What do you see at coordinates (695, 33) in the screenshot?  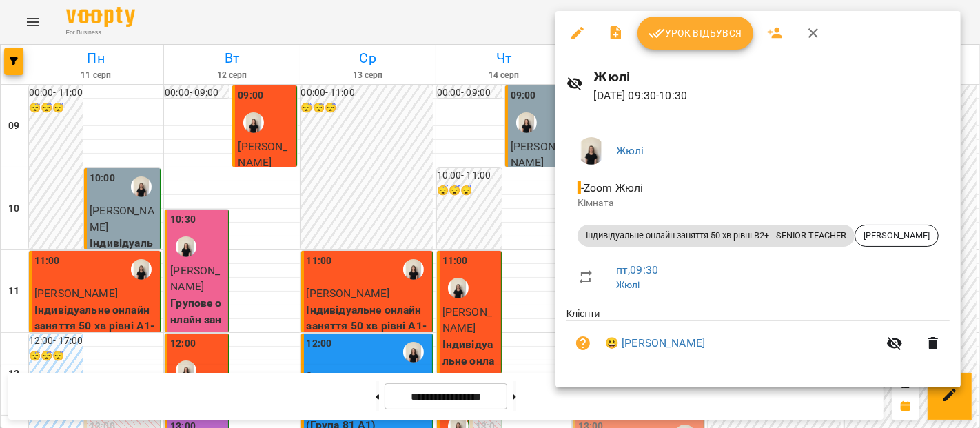 I see `button: Урок відбувся` at bounding box center [695, 33].